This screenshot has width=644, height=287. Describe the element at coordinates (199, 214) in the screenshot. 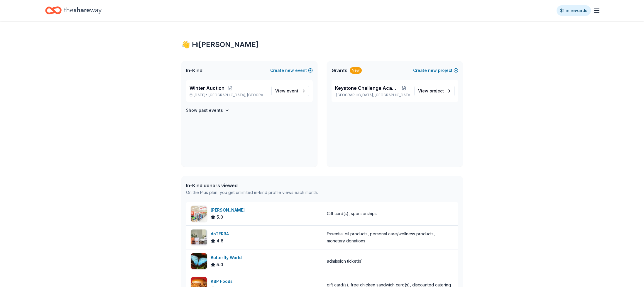

I see `img: Image for Winn-Dixie` at that location.